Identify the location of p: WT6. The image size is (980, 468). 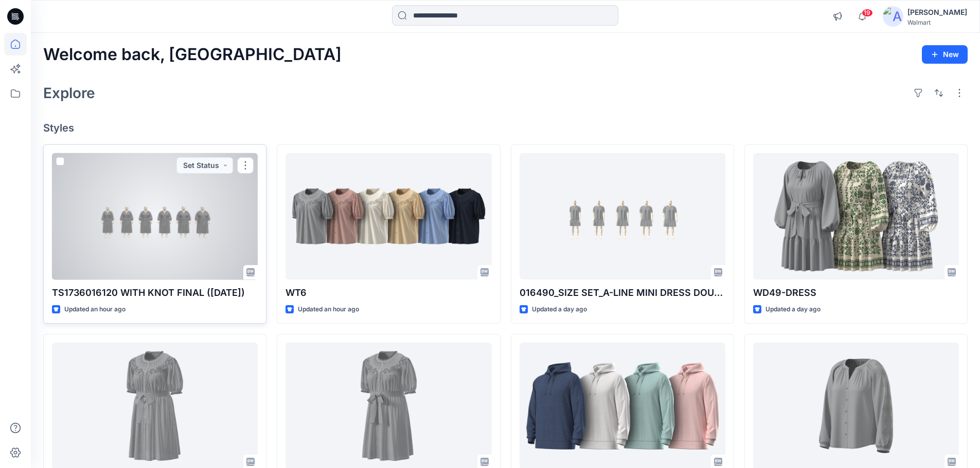
(388, 293).